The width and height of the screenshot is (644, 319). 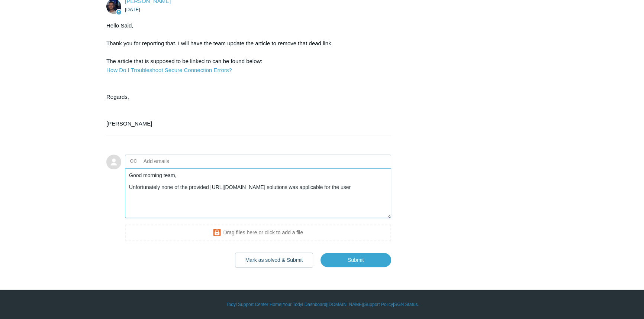 What do you see at coordinates (356, 260) in the screenshot?
I see `input: Submit` at bounding box center [356, 260].